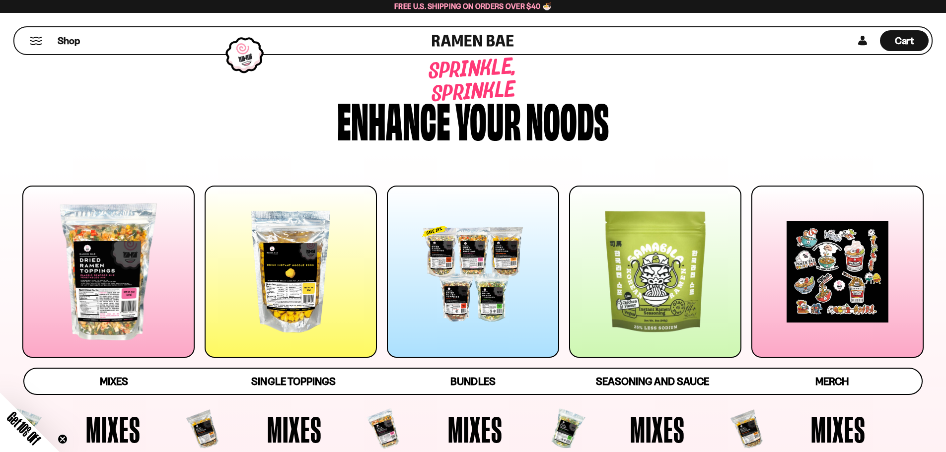 The height and width of the screenshot is (452, 946). I want to click on span: Cart, so click(904, 41).